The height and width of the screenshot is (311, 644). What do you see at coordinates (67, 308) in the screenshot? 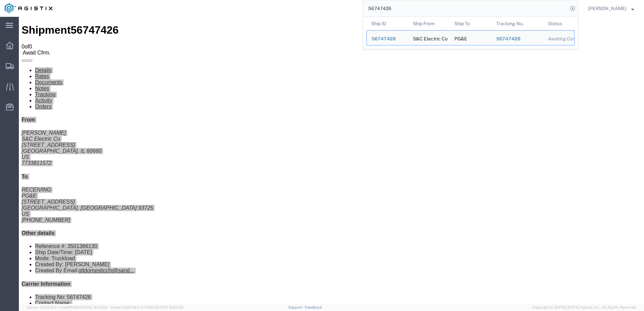
I see `span: Server: 2025.18.0-c7ad5f513fb` at bounding box center [67, 308].